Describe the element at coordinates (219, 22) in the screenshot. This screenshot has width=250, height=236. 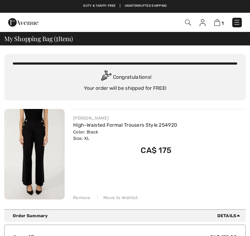
I see `a: 1` at that location.